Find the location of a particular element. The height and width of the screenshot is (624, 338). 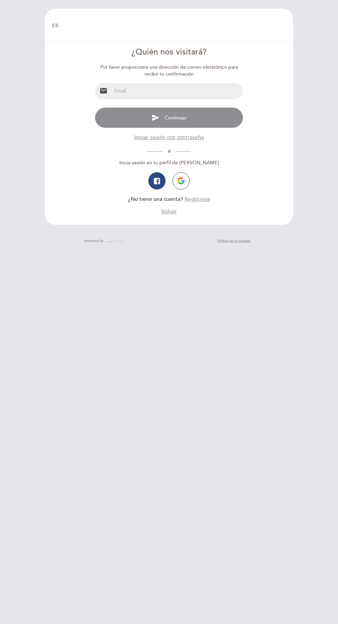

img: icon-google.png is located at coordinates (181, 181).